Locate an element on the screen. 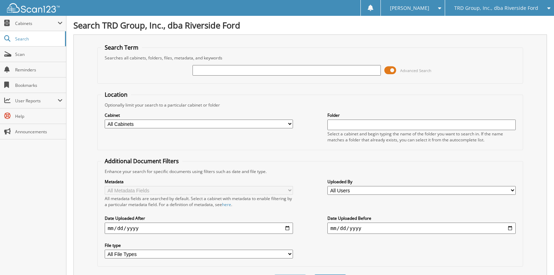  label: Date Uploaded After is located at coordinates (198, 218).